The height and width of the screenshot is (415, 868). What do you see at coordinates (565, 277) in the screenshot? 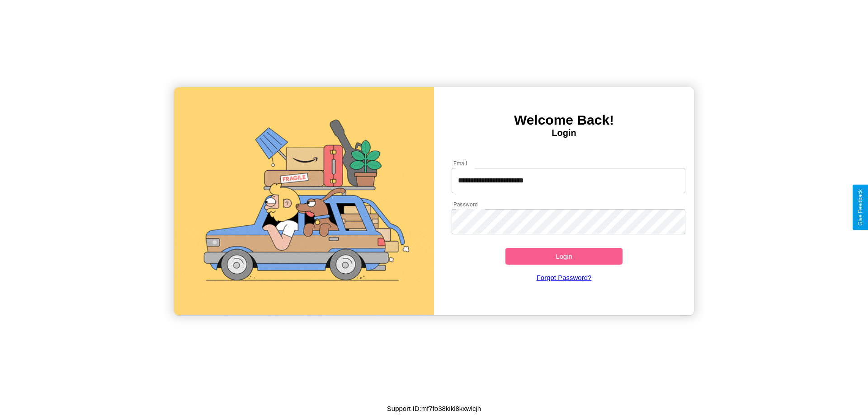
I see `a: Forgot Password?` at bounding box center [565, 277].